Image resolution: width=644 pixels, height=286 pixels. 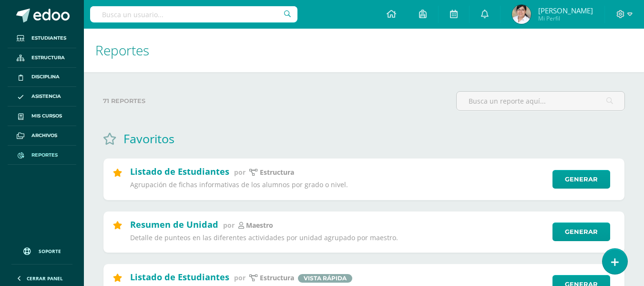 What do you see at coordinates (46, 116) in the screenshot?
I see `span: Mis cursos` at bounding box center [46, 116].